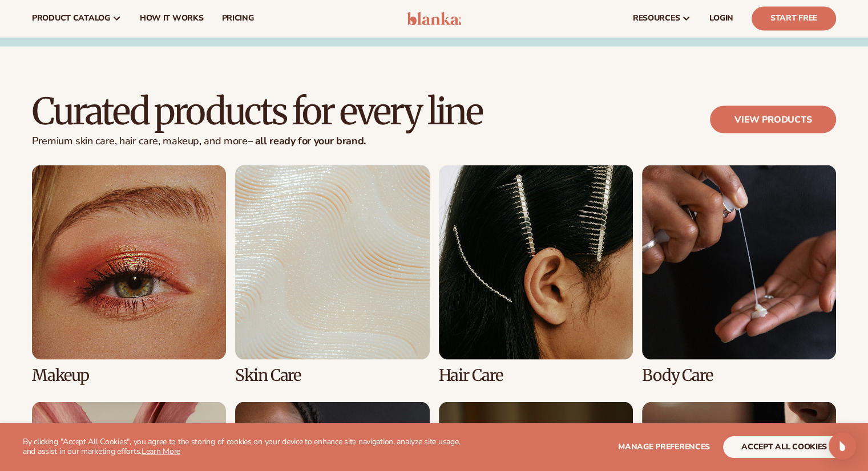 This screenshot has width=868, height=471. Describe the element at coordinates (129, 375) in the screenshot. I see `h3: Makeup` at that location.